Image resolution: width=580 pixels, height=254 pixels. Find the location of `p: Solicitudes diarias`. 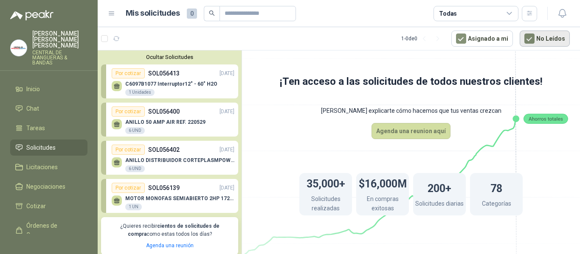

p: Solicitudes diarias is located at coordinates (439, 205).